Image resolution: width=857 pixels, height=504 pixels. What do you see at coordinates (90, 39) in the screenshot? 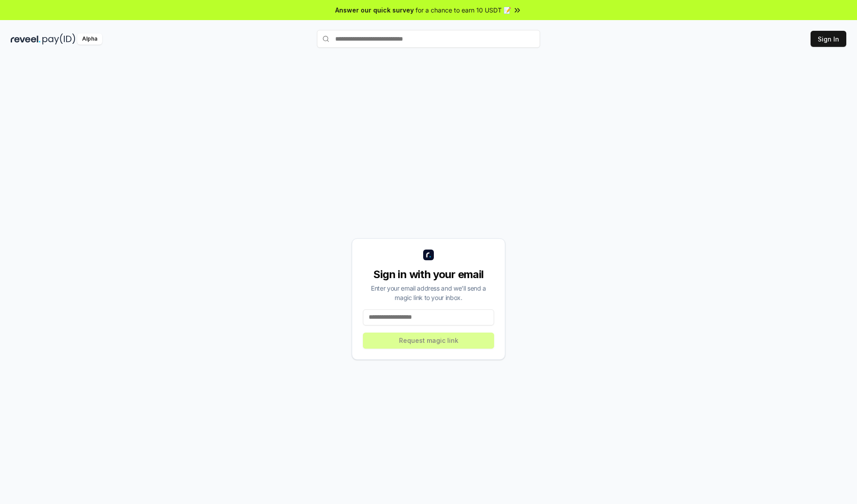
I see `div: Alpha` at bounding box center [90, 39].